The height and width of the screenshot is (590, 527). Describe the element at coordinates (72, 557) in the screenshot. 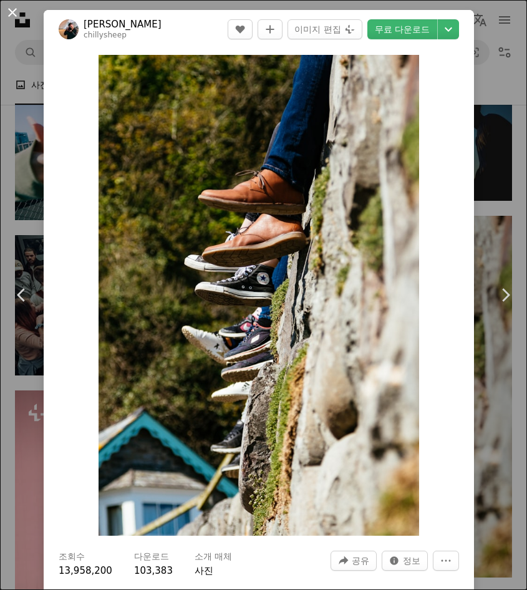

I see `h3: 조회수` at that location.